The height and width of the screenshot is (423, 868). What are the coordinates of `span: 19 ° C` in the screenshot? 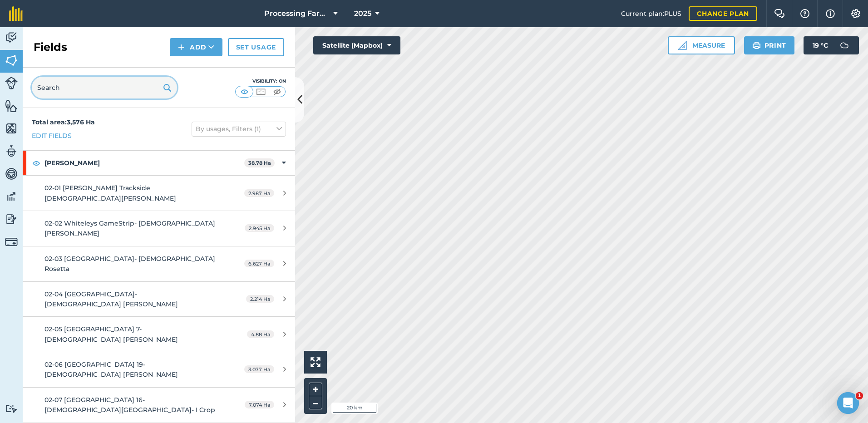 It's located at (820, 46).